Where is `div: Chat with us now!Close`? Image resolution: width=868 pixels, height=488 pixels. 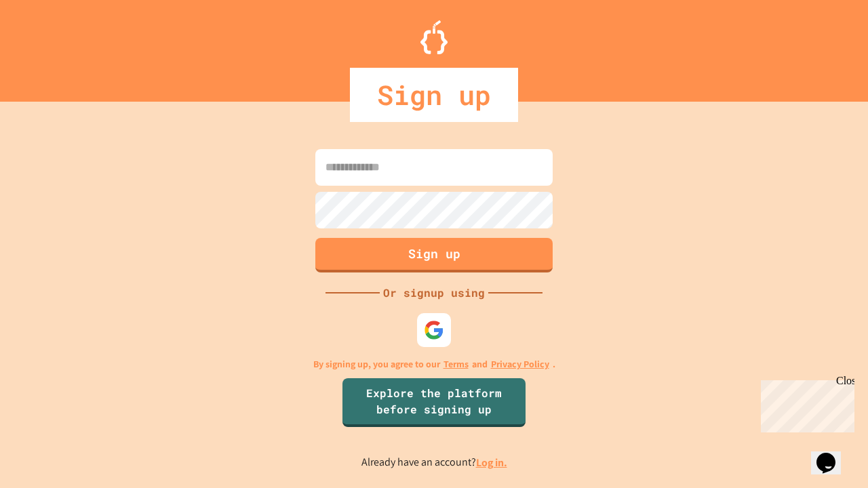
div: Chat with us now!Close is located at coordinates (49, 46).